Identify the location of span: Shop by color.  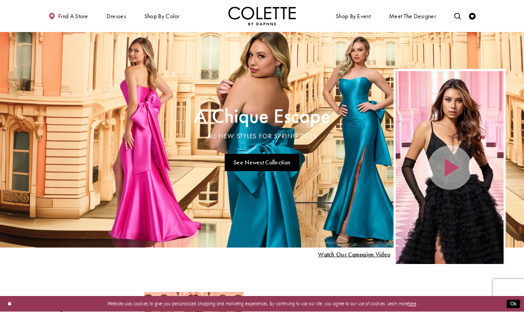
(162, 16).